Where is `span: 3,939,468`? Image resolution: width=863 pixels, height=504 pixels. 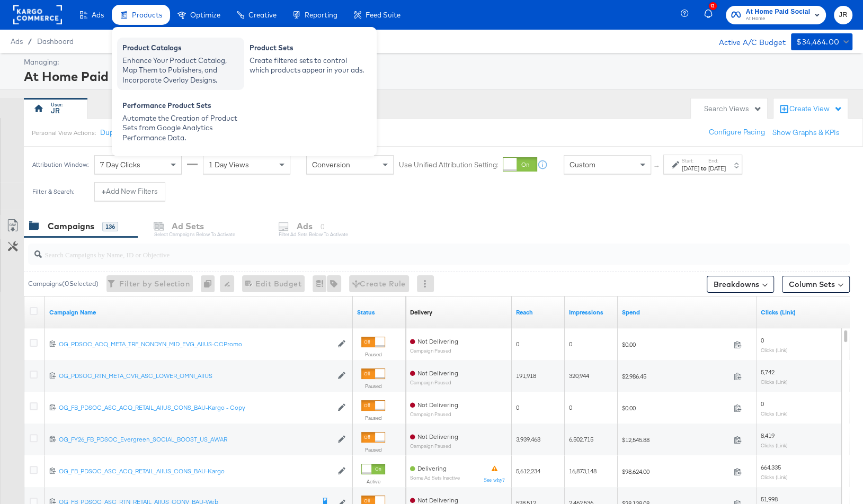
span: 3,939,468 is located at coordinates (528, 439).